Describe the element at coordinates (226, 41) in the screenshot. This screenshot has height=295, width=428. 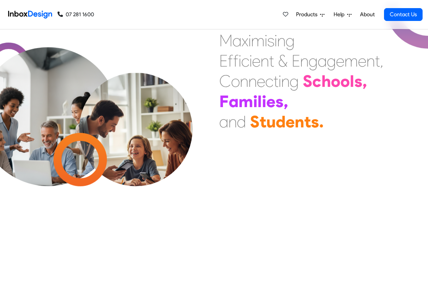
I see `div: M` at that location.